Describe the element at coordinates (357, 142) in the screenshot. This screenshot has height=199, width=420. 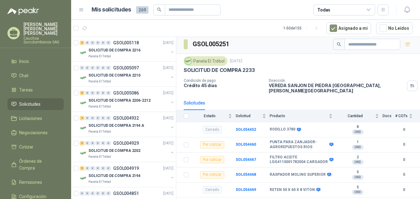
I see `b: 1` at that location.